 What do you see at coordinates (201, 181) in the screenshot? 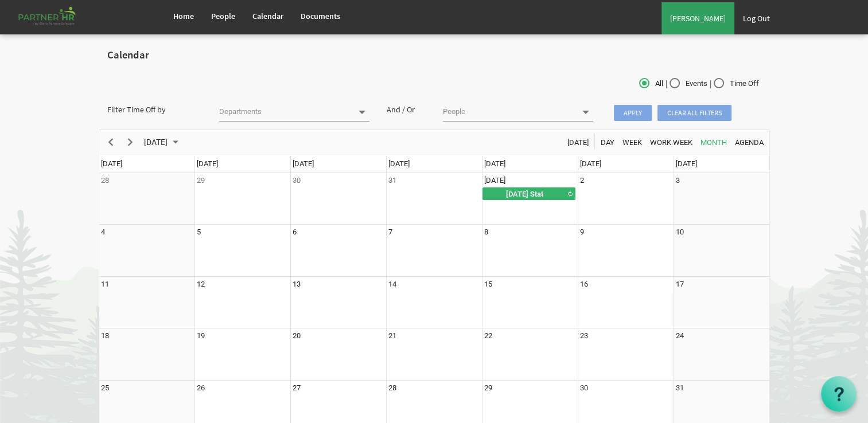
I see `div: Monday, December 29, 2025` at bounding box center [201, 181].